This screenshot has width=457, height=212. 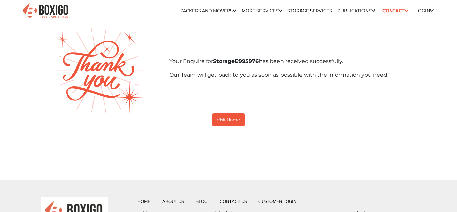 What do you see at coordinates (208, 11) in the screenshot?
I see `a: Packers and Movers` at bounding box center [208, 11].